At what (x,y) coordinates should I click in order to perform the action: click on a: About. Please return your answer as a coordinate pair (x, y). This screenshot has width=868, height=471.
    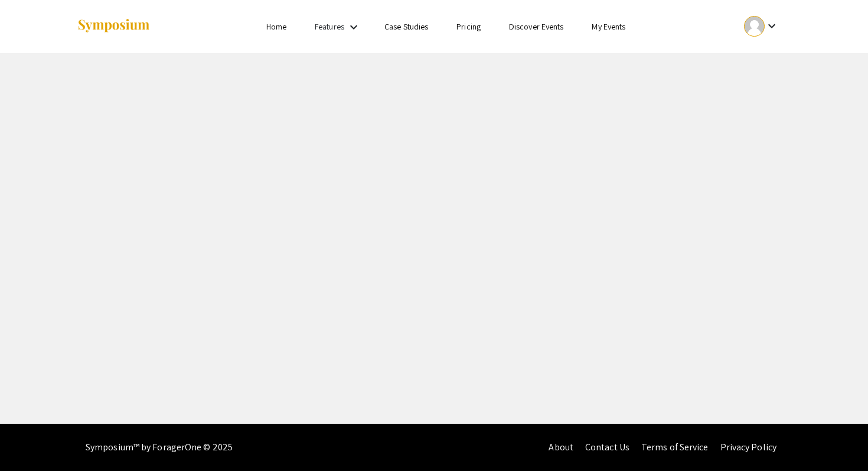
    Looking at the image, I should click on (561, 447).